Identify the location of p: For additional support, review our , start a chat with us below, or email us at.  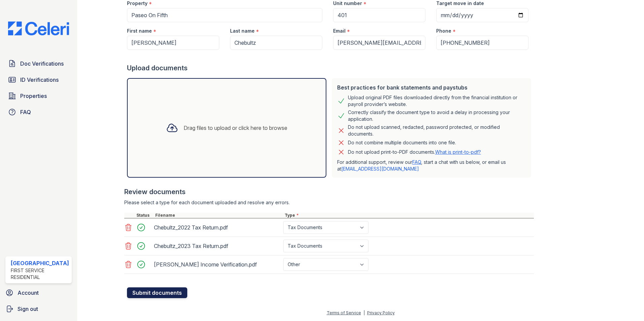
(432, 166).